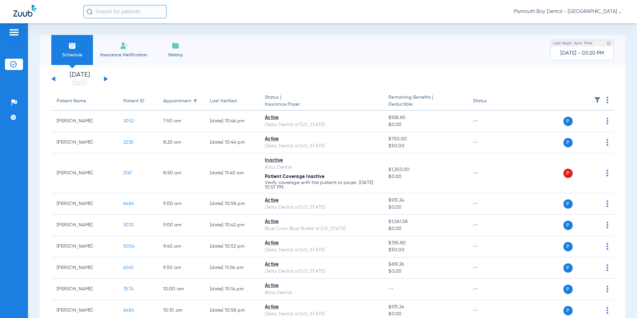 Image resolution: width=637 pixels, height=318 pixels. I want to click on span: 2230, so click(128, 142).